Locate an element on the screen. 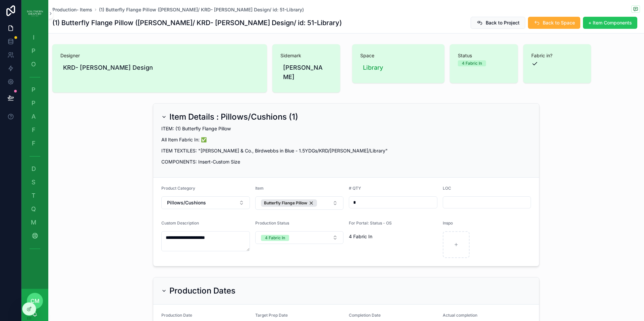 Image resolution: width=644 pixels, height=321 pixels. img: App logo is located at coordinates (35, 14).